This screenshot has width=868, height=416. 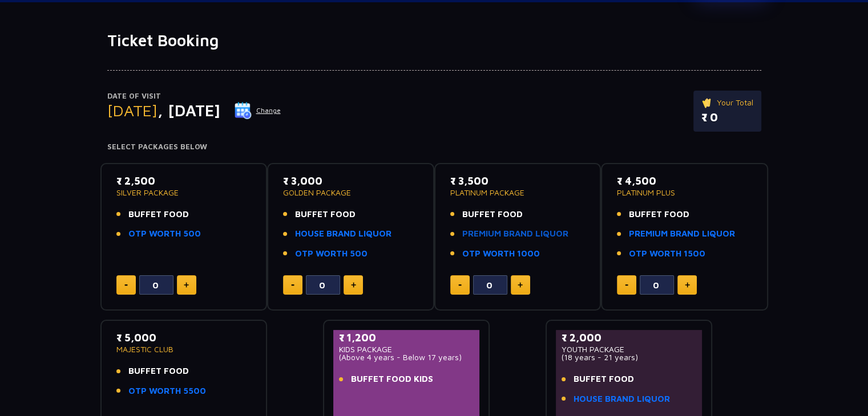 What do you see at coordinates (407, 338) in the screenshot?
I see `p: ₹ 1,200` at bounding box center [407, 338].